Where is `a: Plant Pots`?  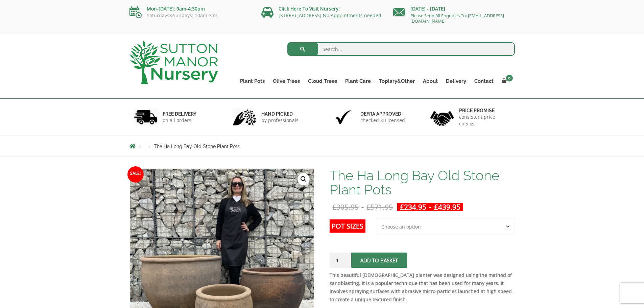
a: Plant Pots is located at coordinates (252, 81).